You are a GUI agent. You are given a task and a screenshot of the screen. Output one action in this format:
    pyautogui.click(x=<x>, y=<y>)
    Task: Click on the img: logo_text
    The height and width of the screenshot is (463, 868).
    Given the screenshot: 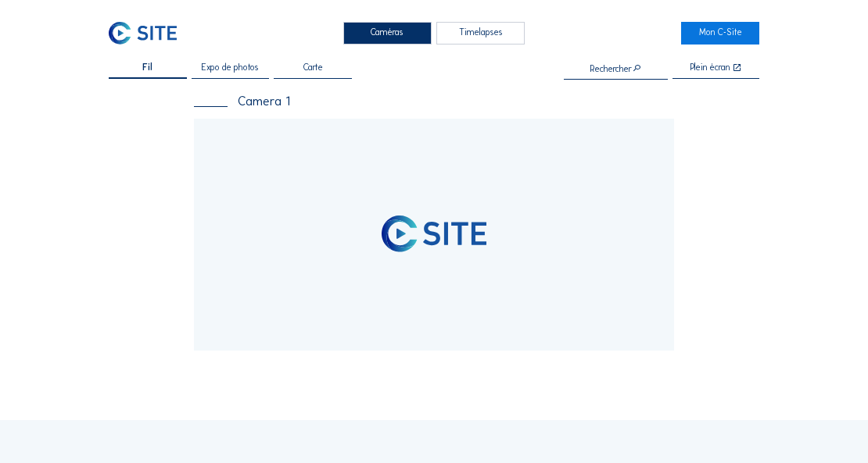 What is the action you would take?
    pyautogui.click(x=454, y=234)
    